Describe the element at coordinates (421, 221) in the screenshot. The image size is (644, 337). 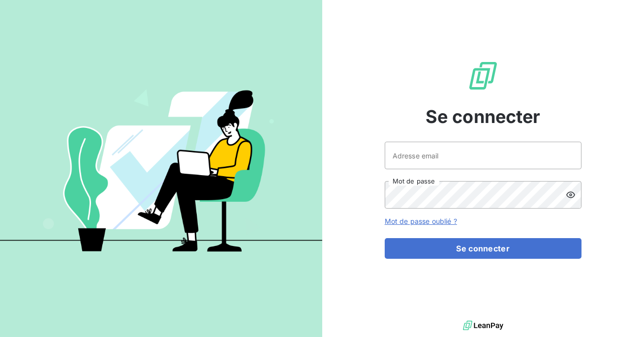
I see `a: Mot de passe oublié ?` at that location.